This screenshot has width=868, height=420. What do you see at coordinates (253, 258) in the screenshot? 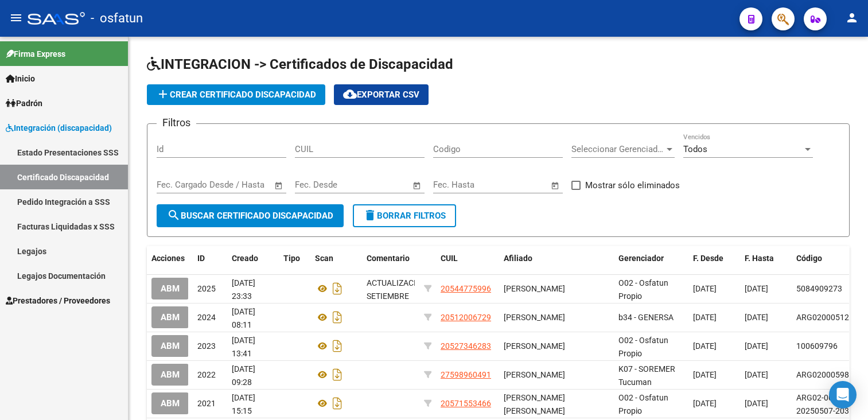
I see `datatable-header-cell: Creado` at bounding box center [253, 258].